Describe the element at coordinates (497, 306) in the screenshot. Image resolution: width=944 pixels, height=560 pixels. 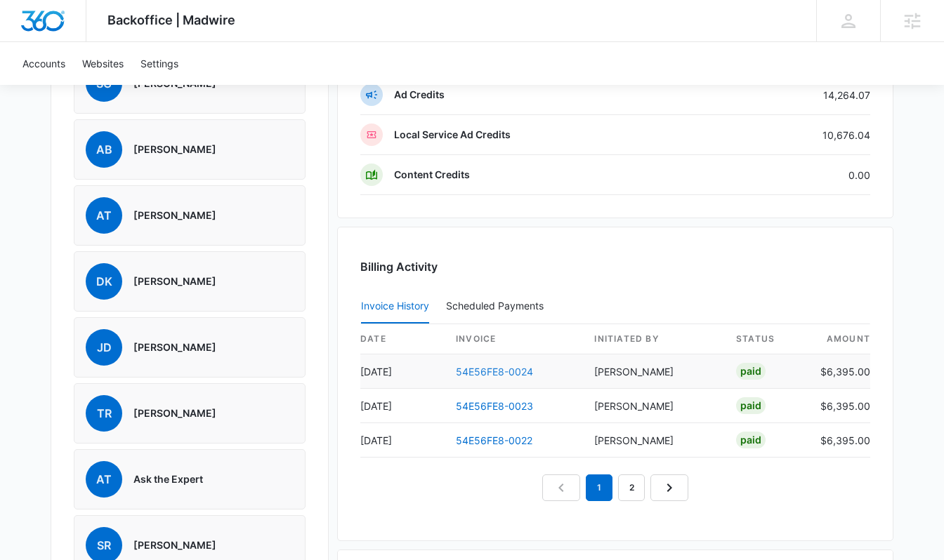
I see `div: Scheduled Payments` at that location.